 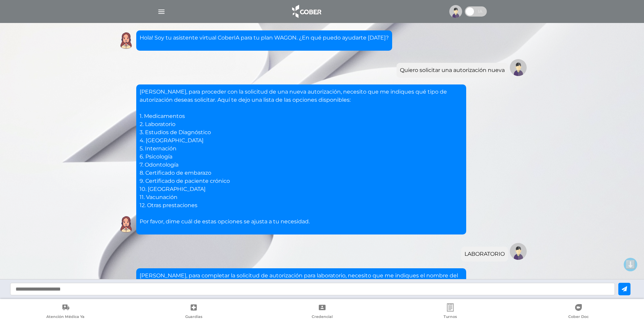 What do you see at coordinates (194, 312) in the screenshot?
I see `a: Guardias` at bounding box center [194, 312].